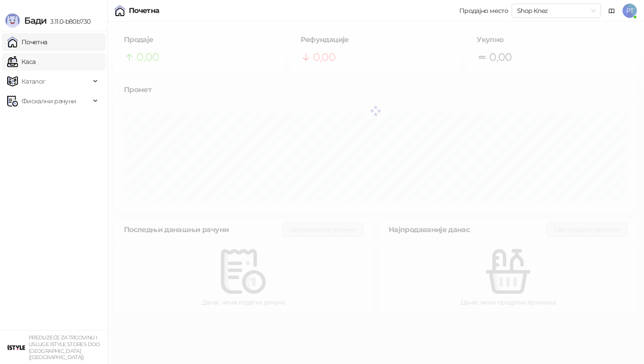 This screenshot has width=644, height=364. What do you see at coordinates (68, 22) in the screenshot?
I see `span: 3.11.0-b80b730` at bounding box center [68, 22].